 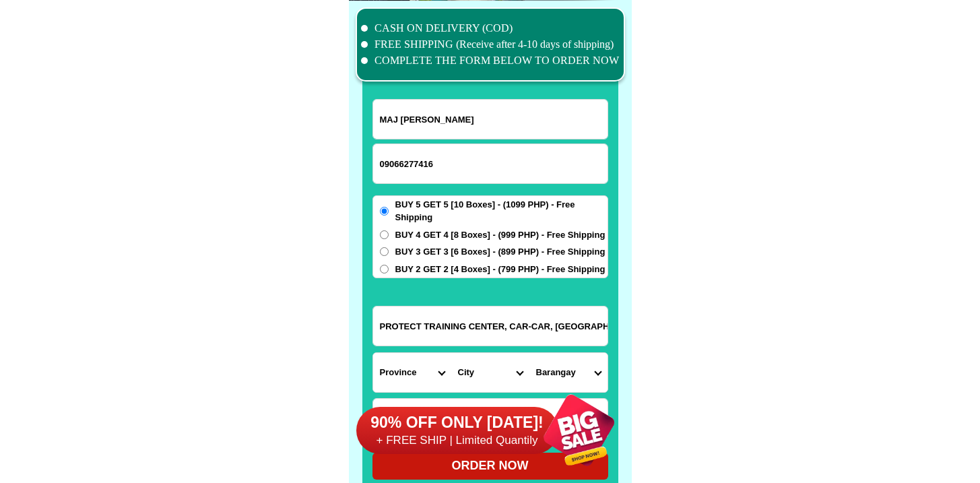 What do you see at coordinates (500, 235) in the screenshot?
I see `span: BUY 4 GET 4 [8 Boxes] - (999 PHP) - Free Shipping` at bounding box center [500, 235].